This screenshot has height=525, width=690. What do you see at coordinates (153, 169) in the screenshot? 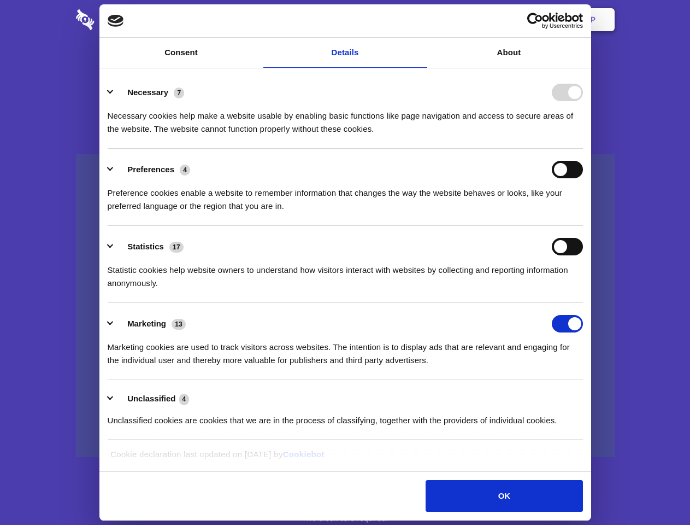
I see `button: Preferences (4)` at bounding box center [153, 169].